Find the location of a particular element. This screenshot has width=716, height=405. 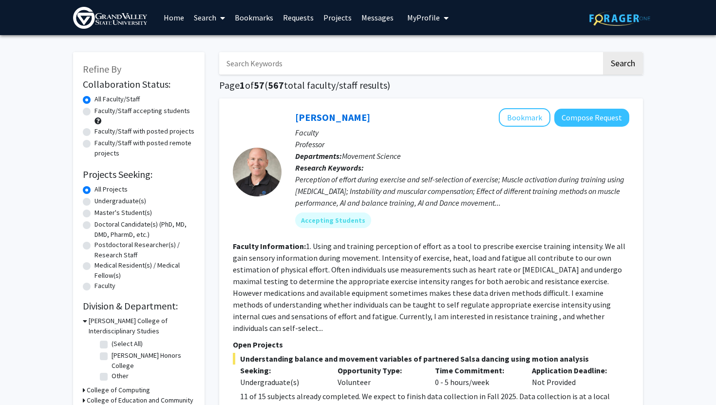

div: Volunteer is located at coordinates (379, 376).